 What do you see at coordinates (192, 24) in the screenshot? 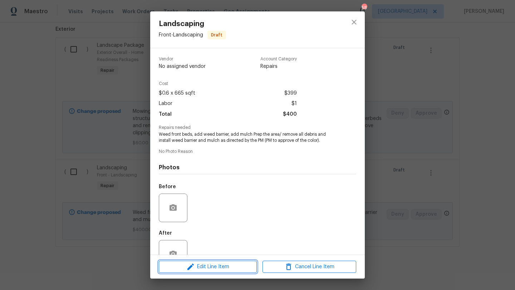
I see `span: Landscaping` at bounding box center [192, 24].